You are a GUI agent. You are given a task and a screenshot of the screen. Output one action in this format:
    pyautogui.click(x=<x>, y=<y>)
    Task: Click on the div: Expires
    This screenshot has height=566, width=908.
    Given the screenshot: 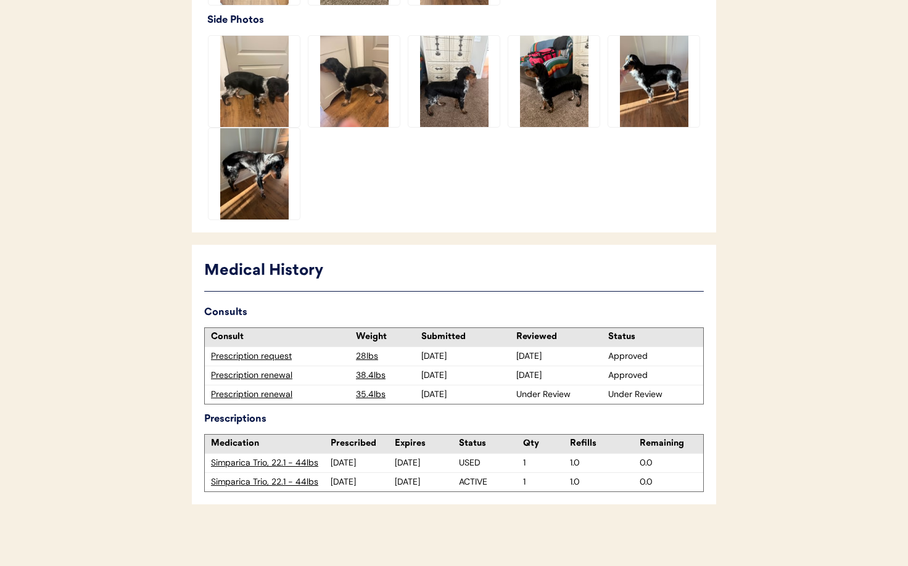 What is the action you would take?
    pyautogui.click(x=427, y=444)
    